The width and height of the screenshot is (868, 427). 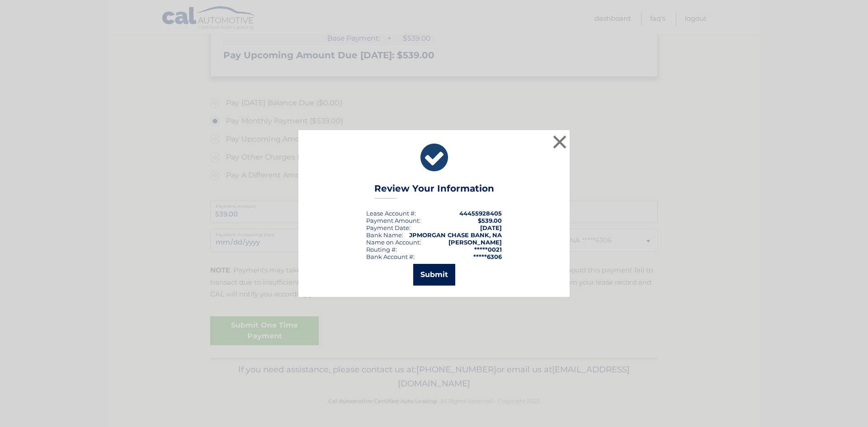 What do you see at coordinates (456, 235) in the screenshot?
I see `strong: JPMORGAN CHASE BANK, NA` at bounding box center [456, 235].